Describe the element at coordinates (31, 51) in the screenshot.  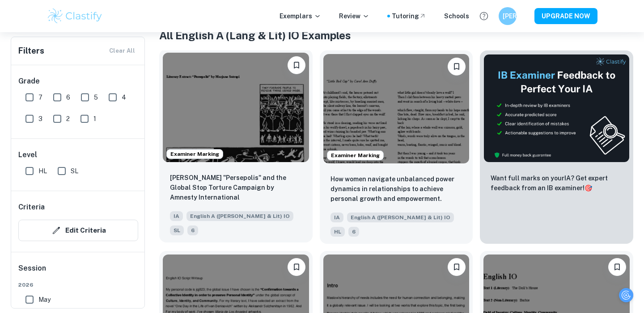
I see `h6: Filters` at that location.